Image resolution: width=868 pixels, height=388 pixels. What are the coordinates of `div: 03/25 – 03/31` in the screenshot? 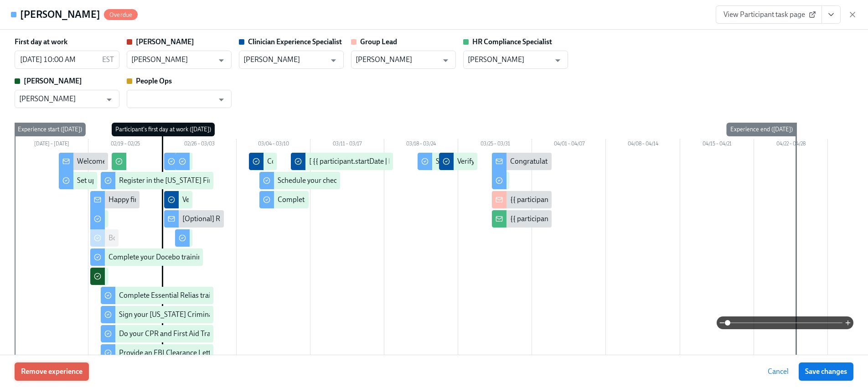 It's located at (495, 145).